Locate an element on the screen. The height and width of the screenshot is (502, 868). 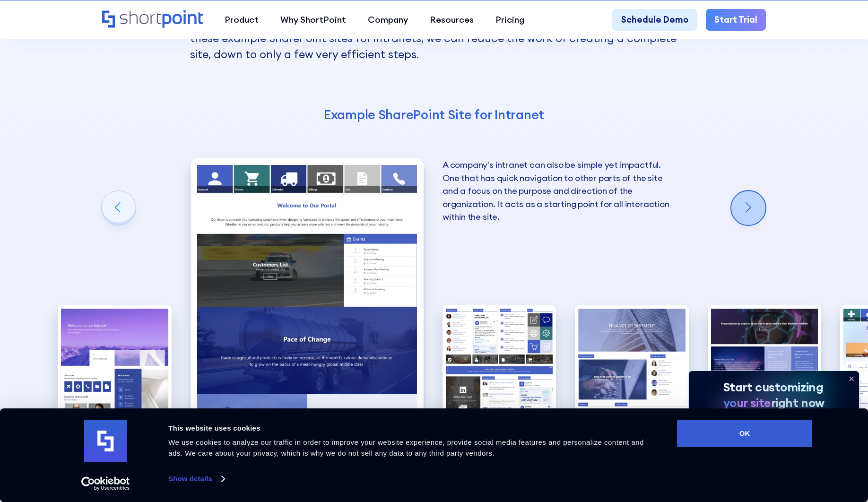
a: Why ShortPoint is located at coordinates (313, 19).